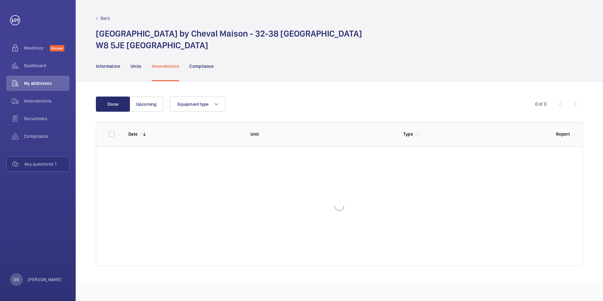 This screenshot has height=301, width=603. What do you see at coordinates (146, 104) in the screenshot?
I see `button: Upcoming` at bounding box center [146, 104].